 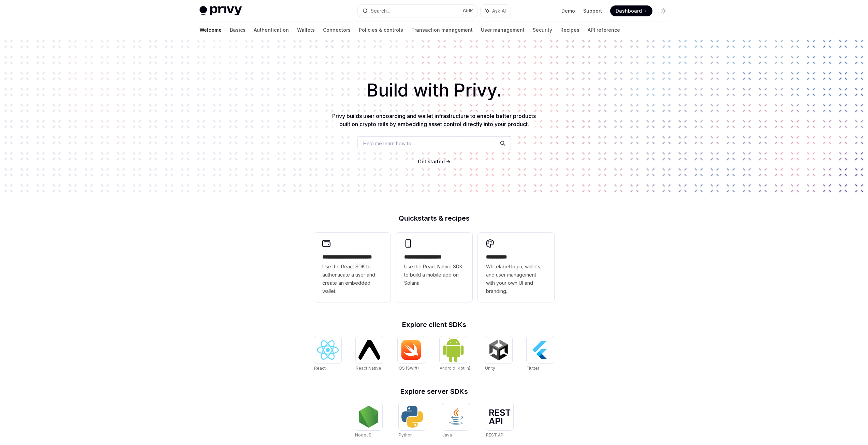 What do you see at coordinates (328, 350) in the screenshot?
I see `img: React` at bounding box center [328, 350].